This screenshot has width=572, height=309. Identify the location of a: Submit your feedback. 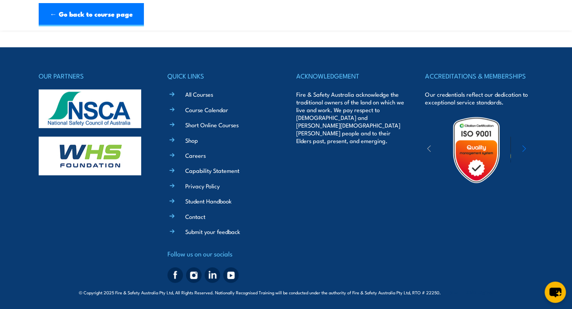
(213, 231).